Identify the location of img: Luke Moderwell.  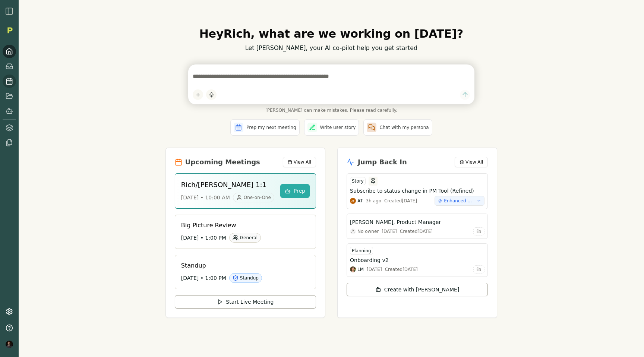
(353, 269).